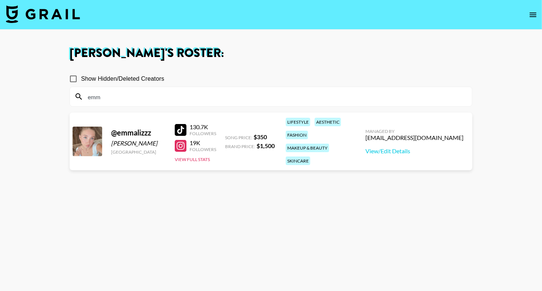 The width and height of the screenshot is (542, 291). Describe the element at coordinates (203, 143) in the screenshot. I see `div: 19K` at that location.